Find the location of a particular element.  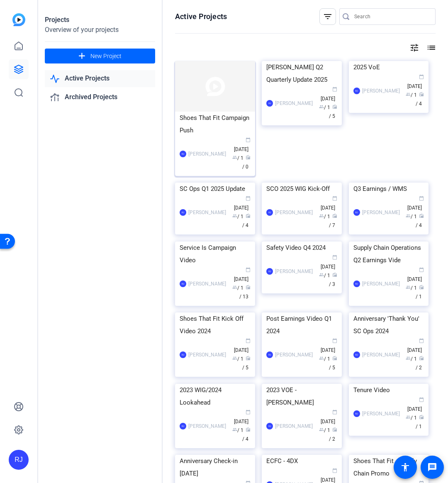

div: Shoes That Fit Kick Off Video 2024 is located at coordinates (215, 324).